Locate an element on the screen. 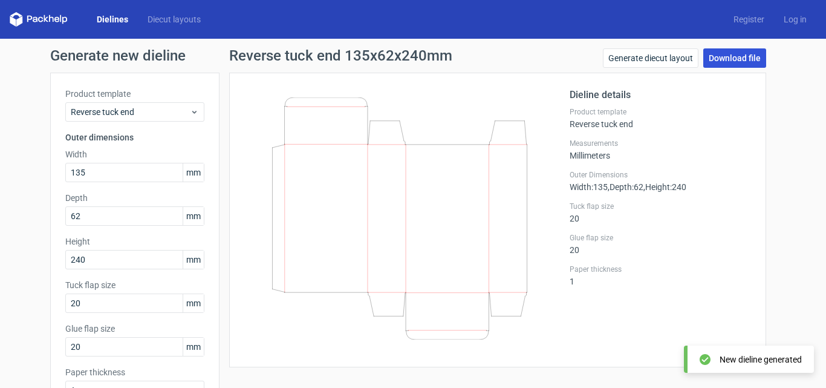 The height and width of the screenshot is (388, 826). div: Reverse tuck end is located at coordinates (660, 118).